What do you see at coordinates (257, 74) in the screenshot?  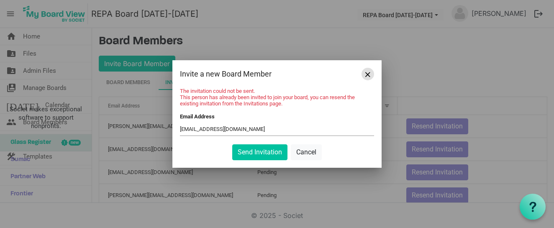 I see `div: Invite a new Board Member` at bounding box center [257, 74].